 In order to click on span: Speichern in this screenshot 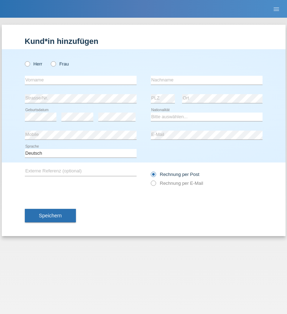, I will do `click(50, 216)`.